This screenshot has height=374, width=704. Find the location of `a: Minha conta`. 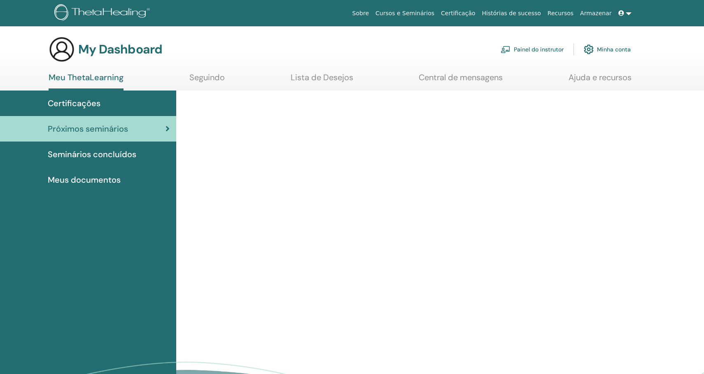

a: Minha conta is located at coordinates (607, 49).